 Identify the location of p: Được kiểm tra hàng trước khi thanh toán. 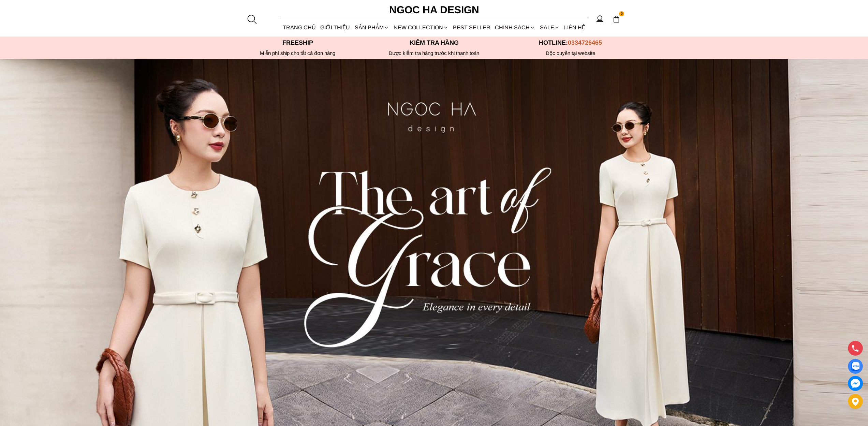
(434, 53).